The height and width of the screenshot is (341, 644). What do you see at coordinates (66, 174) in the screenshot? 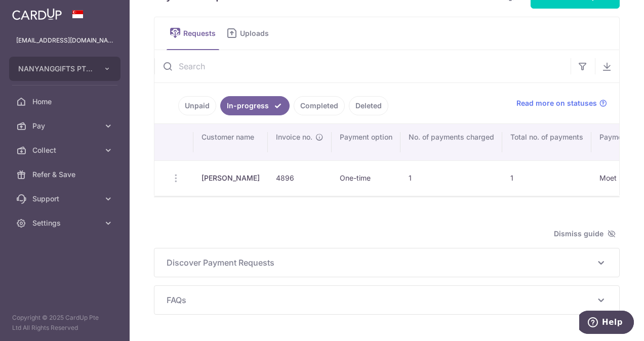
I see `span: Refer & Save` at bounding box center [66, 174].